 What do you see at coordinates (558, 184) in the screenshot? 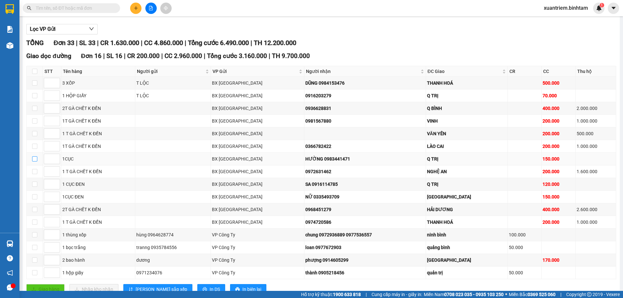
I see `div: 120.000` at bounding box center [558, 184].